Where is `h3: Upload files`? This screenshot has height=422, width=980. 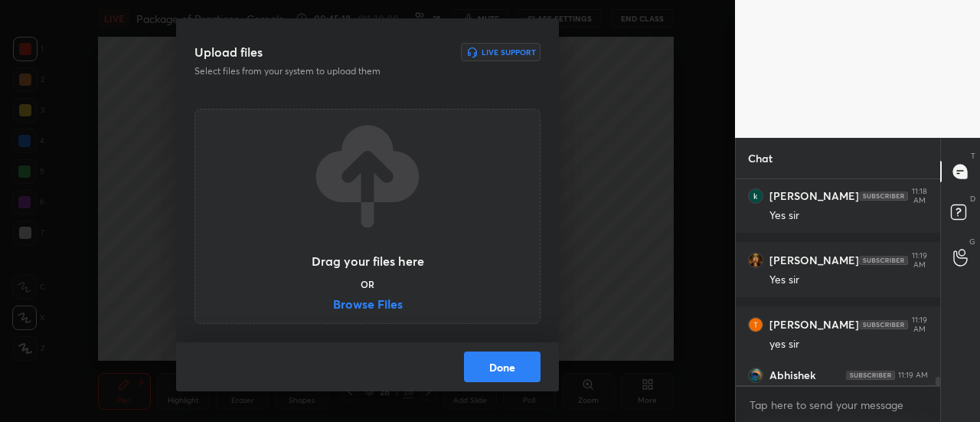 h3: Upload files is located at coordinates (228, 52).